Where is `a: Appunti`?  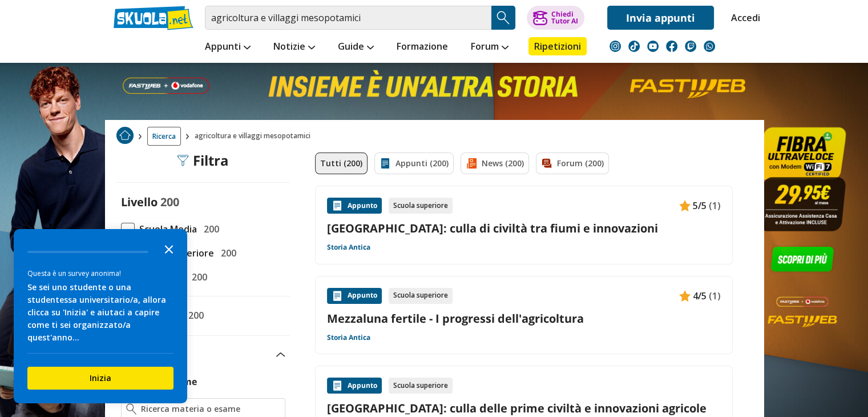
a: Appunti is located at coordinates (228, 48).